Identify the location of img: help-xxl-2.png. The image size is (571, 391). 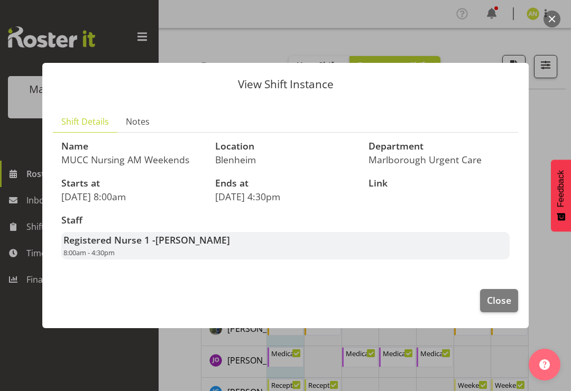
(544, 365).